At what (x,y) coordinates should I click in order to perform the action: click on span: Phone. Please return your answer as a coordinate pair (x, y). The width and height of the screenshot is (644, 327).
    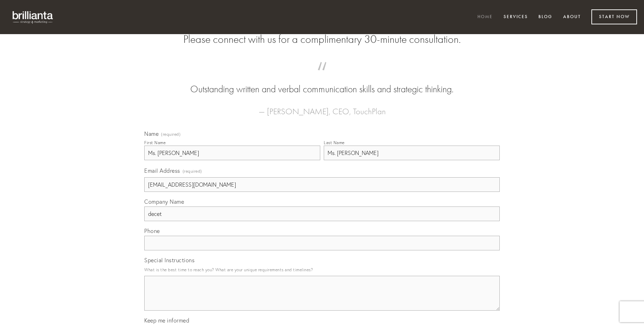
    Looking at the image, I should click on (152, 231).